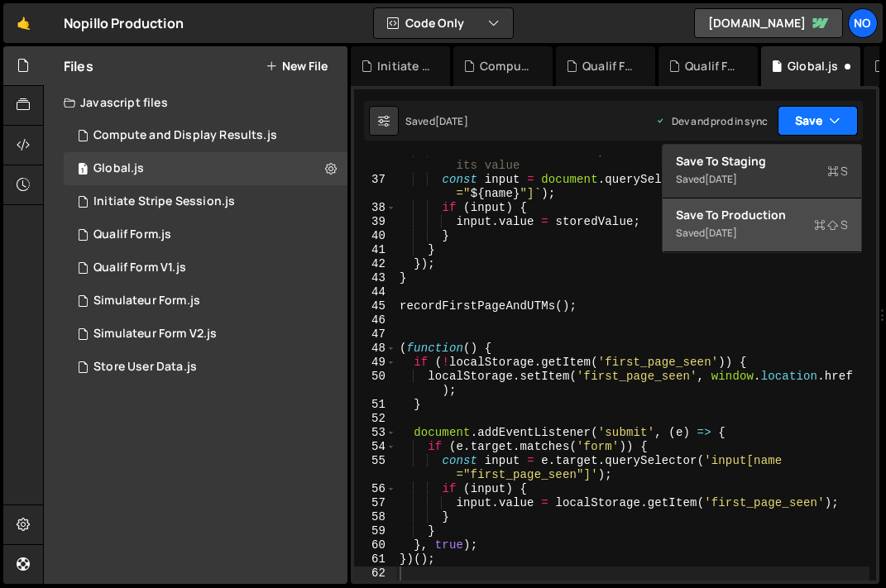 This screenshot has width=886, height=588. Describe the element at coordinates (375, 559) in the screenshot. I see `div: 61` at that location.